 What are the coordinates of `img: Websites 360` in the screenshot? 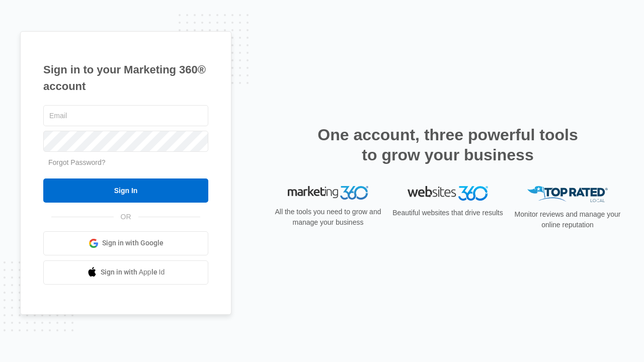 It's located at (448, 193).